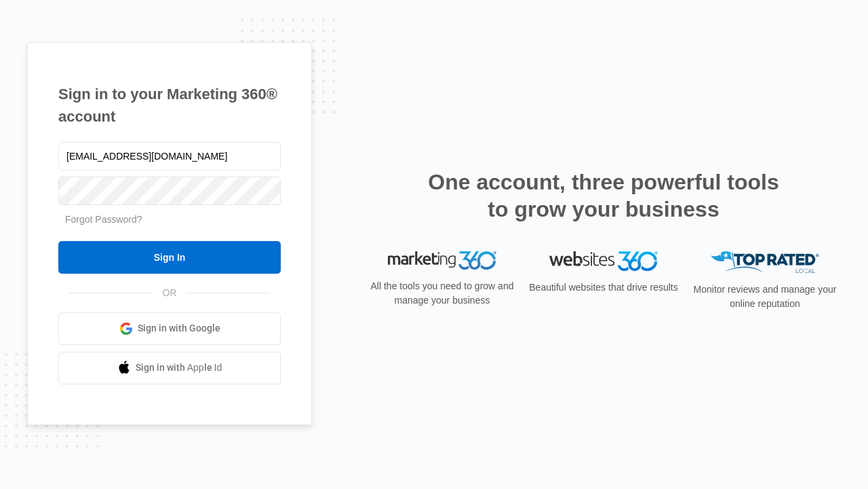  Describe the element at coordinates (169, 329) in the screenshot. I see `a: Sign in with Google` at that location.